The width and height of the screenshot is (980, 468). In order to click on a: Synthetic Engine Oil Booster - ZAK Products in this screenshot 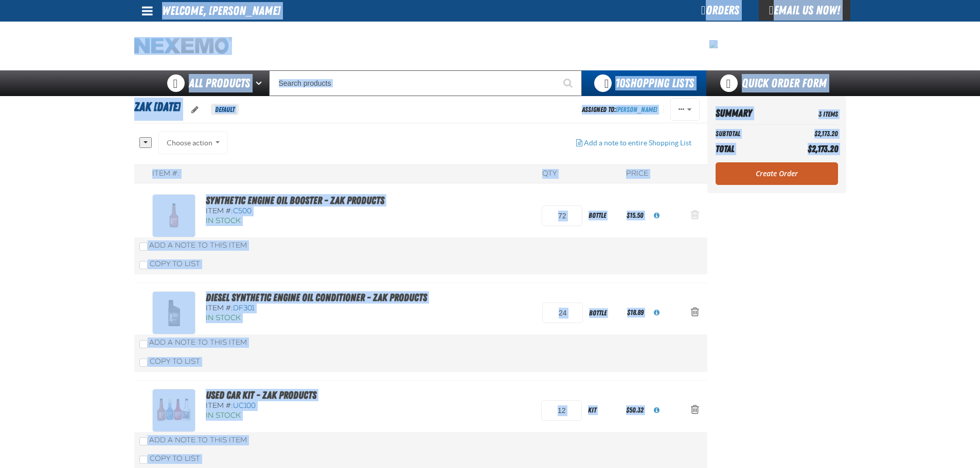, I will do `click(295, 200)`.